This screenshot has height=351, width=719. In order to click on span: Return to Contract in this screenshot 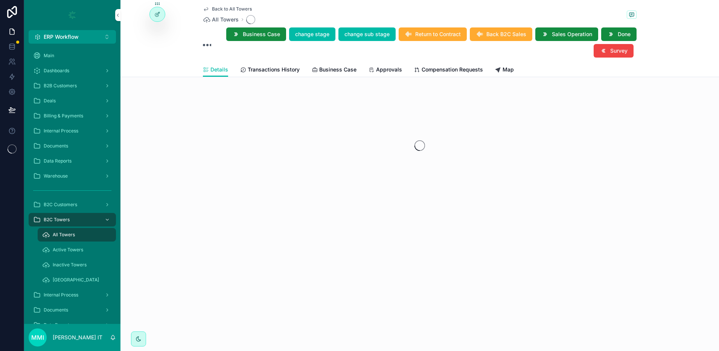, I will do `click(438, 34)`.